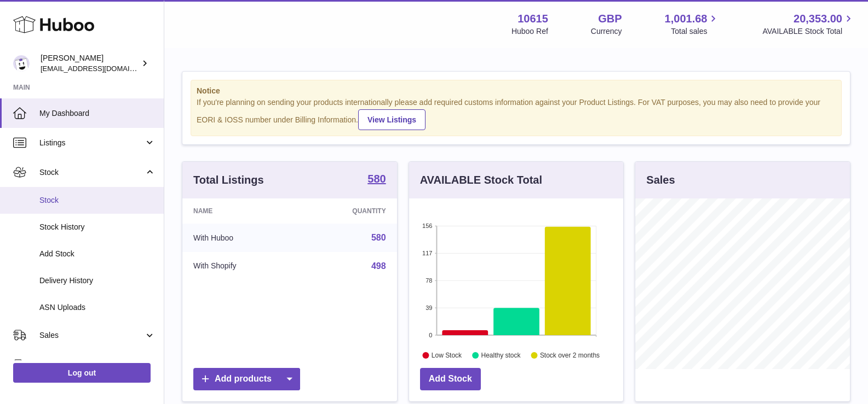  What do you see at coordinates (447, 355) in the screenshot?
I see `text: Low Stock` at bounding box center [447, 355].